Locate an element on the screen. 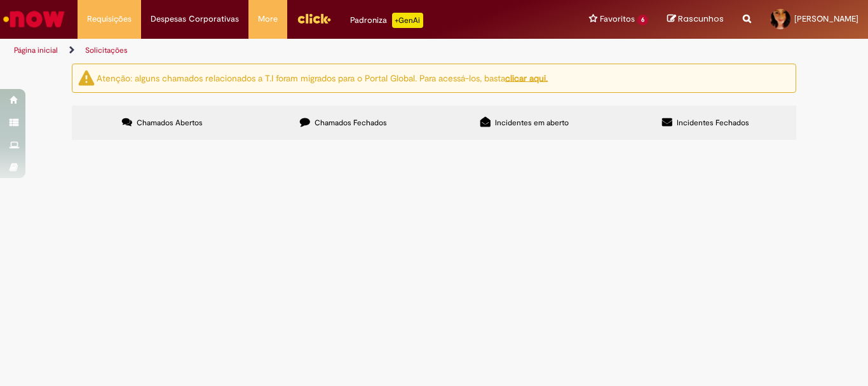 This screenshot has height=386, width=868. u: clicar aqui. is located at coordinates (526, 77).